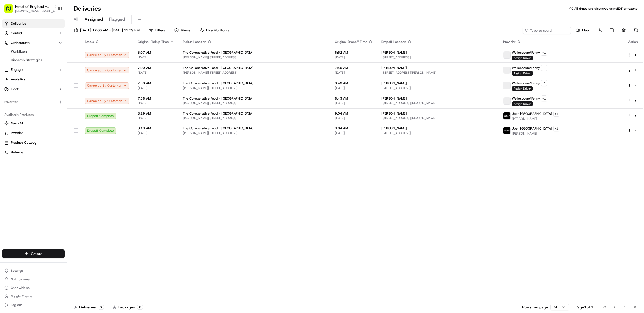 The image size is (644, 313). Describe the element at coordinates (17, 70) in the screenshot. I see `span: Engage` at that location.